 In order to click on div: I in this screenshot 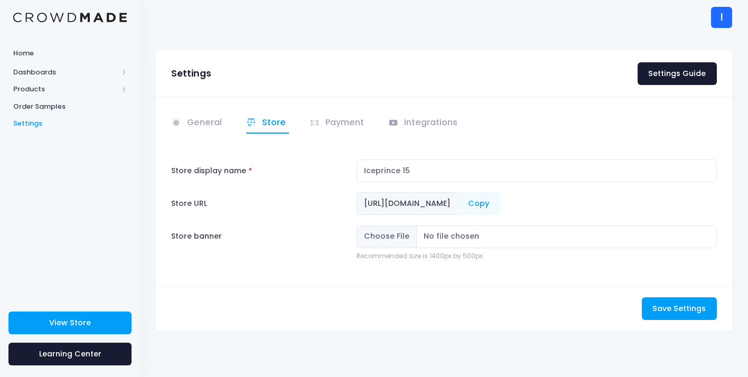, I will do `click(722, 17)`.